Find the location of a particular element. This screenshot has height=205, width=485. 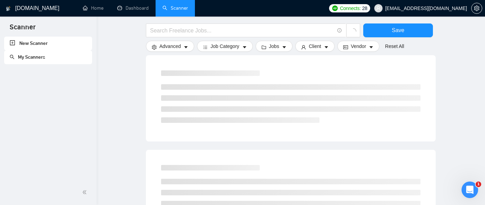

li: My Scanners is located at coordinates (48, 57).